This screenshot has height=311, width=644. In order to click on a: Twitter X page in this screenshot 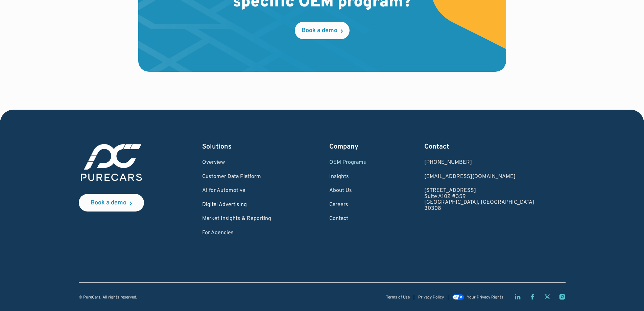, I will do `click(548, 297)`.